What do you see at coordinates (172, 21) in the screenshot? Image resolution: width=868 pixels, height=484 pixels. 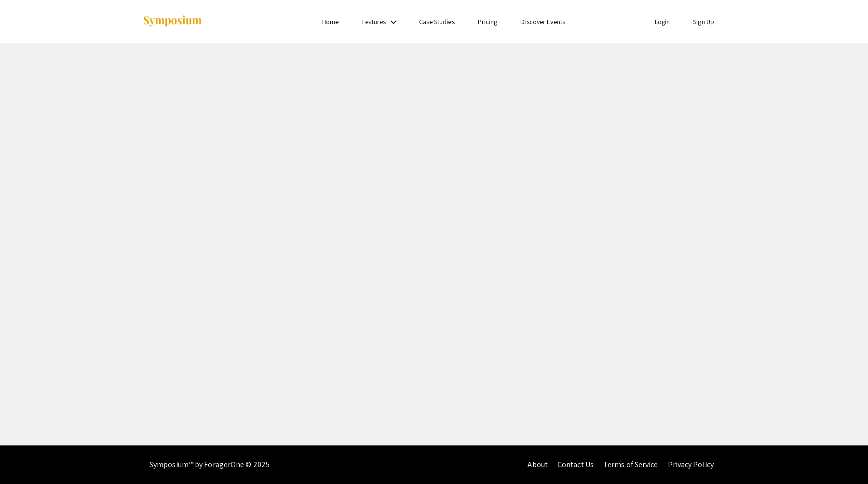 I see `img: Symposium by ForagerOne` at bounding box center [172, 21].